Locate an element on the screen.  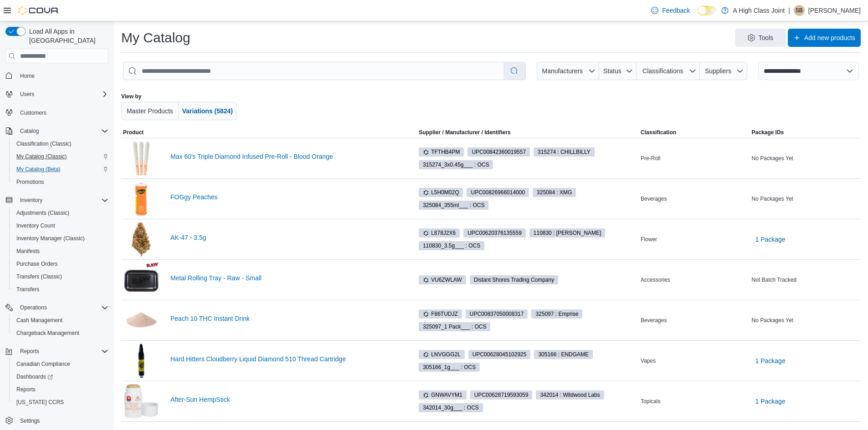
img: AK-47 - 3.5g is located at coordinates (141, 239).